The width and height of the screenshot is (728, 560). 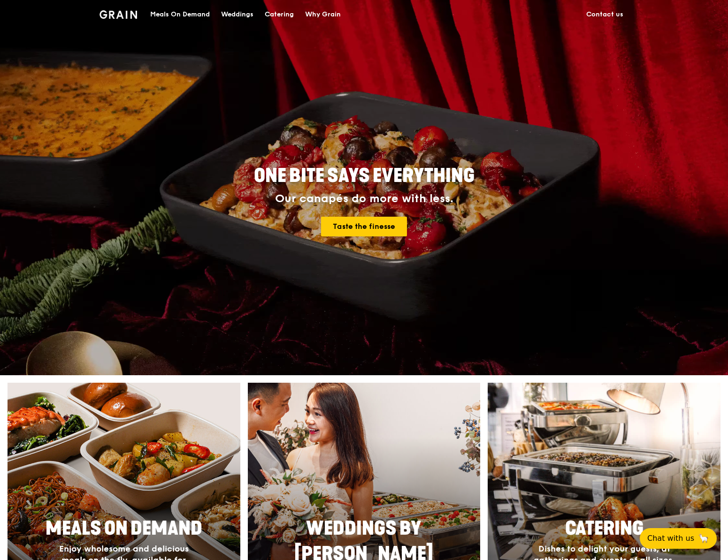 What do you see at coordinates (118, 14) in the screenshot?
I see `img: Grain` at bounding box center [118, 14].